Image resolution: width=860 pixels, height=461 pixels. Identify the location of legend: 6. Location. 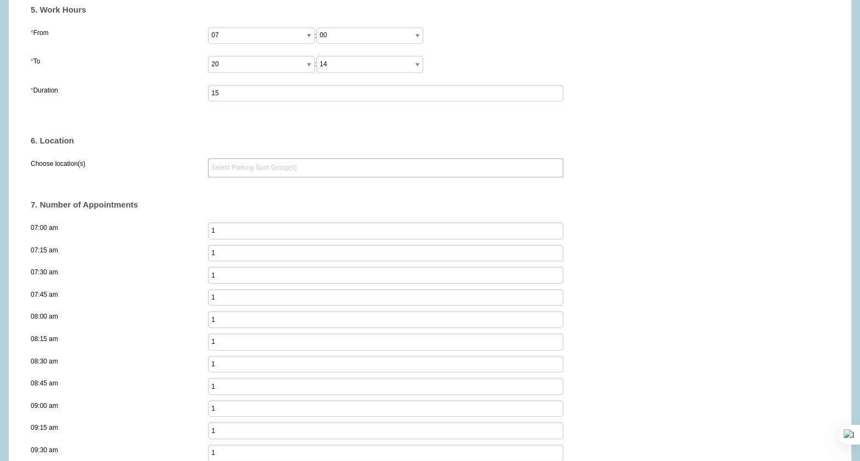
(52, 141).